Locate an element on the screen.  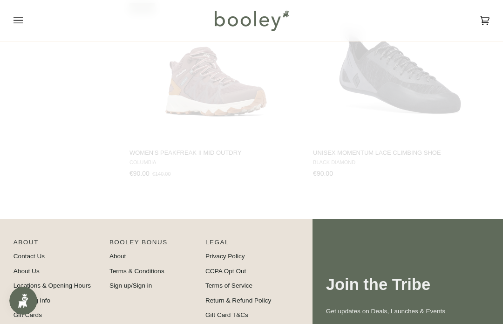
p: Pipeline_Footer Sub is located at coordinates (250, 245).